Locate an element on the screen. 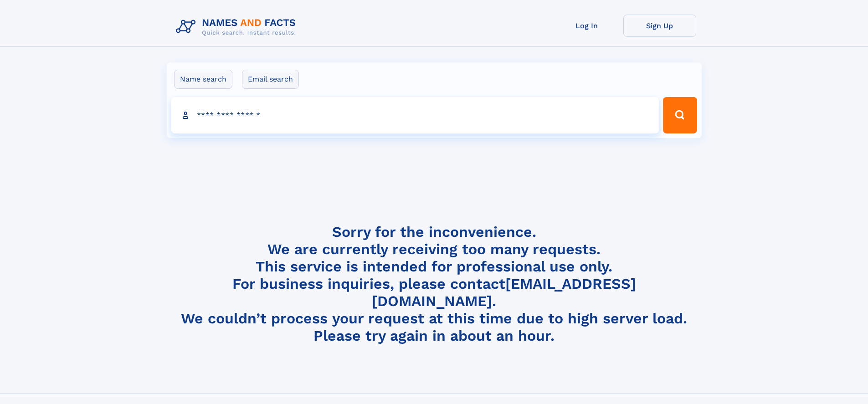 The height and width of the screenshot is (404, 868). h4: Sorry for the inconvenience. We are currently receiving too many requests. This service is intend... is located at coordinates (434, 284).